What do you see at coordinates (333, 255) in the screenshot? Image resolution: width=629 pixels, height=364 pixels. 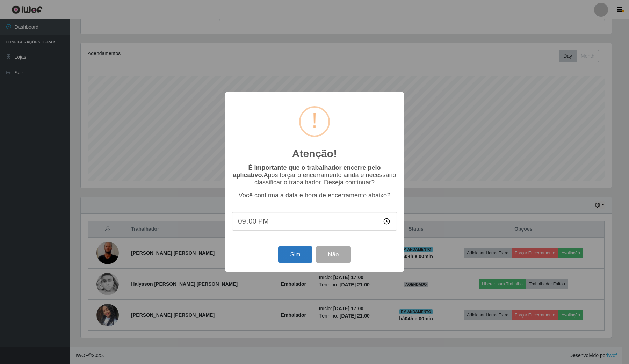 I see `button: Não` at bounding box center [333, 255].